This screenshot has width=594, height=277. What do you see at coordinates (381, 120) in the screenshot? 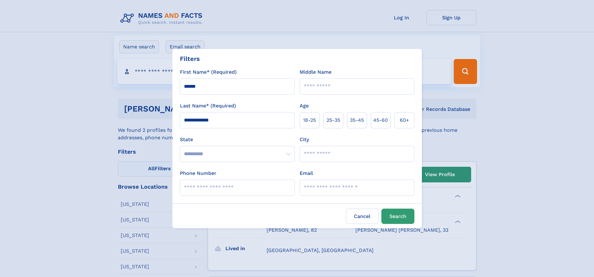
I see `span: 45‑60` at bounding box center [381, 120].